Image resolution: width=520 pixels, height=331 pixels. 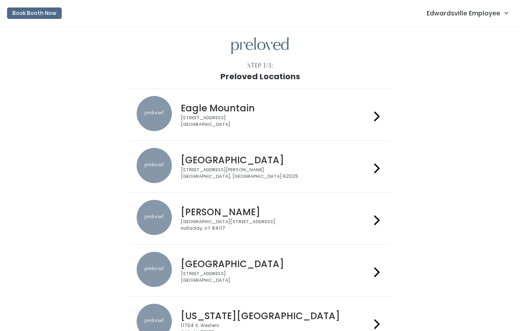 I want to click on button: Book Booth Now, so click(x=34, y=13).